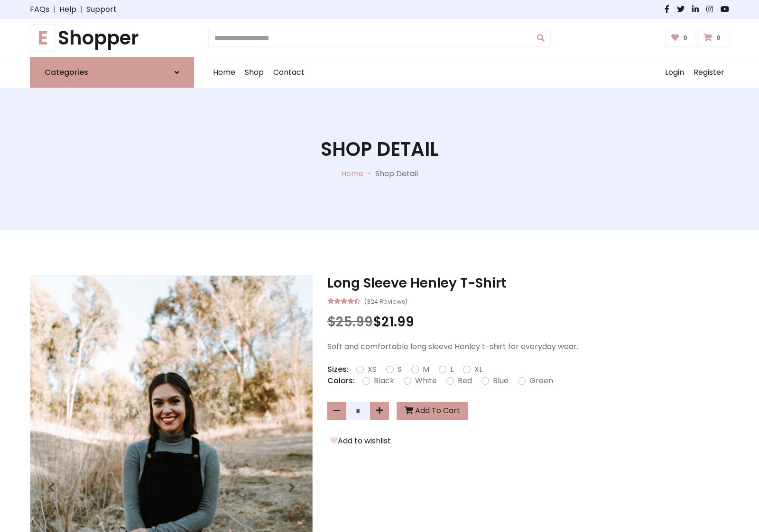  What do you see at coordinates (39, 10) in the screenshot?
I see `a: FAQs` at bounding box center [39, 10].